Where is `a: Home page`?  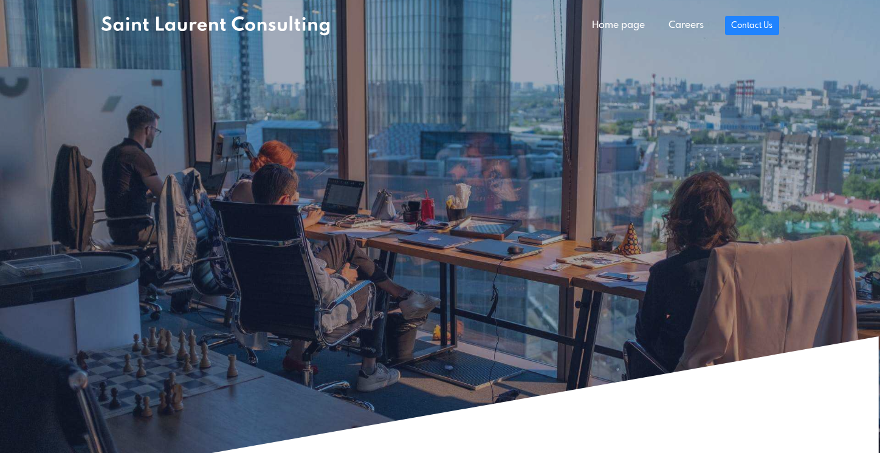
a: Home page is located at coordinates (618, 26).